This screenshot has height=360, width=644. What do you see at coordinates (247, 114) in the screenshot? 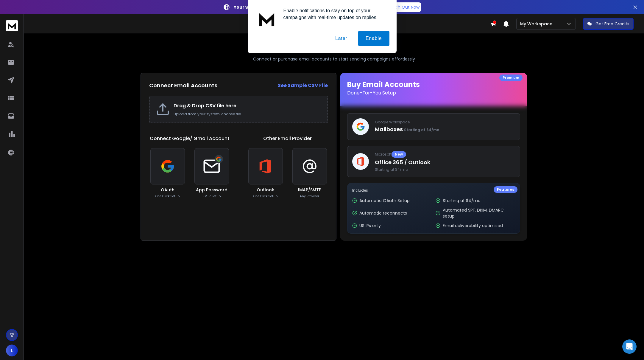
I see `p: Upload from your system, choose file` at bounding box center [247, 114].